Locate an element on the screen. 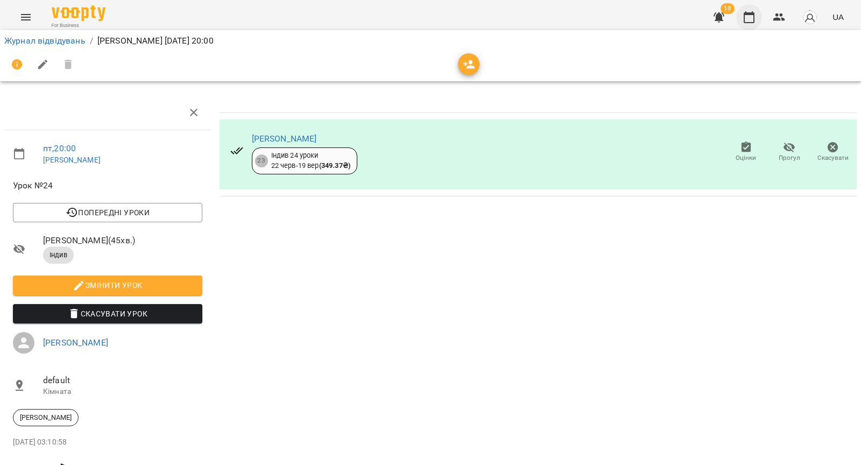  p: Кімната is located at coordinates (123, 392).